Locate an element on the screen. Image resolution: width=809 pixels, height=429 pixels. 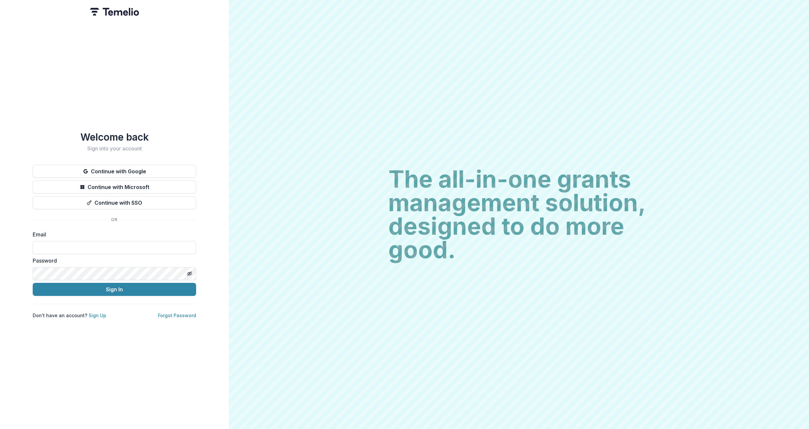
button: Continue with Microsoft is located at coordinates (114, 187).